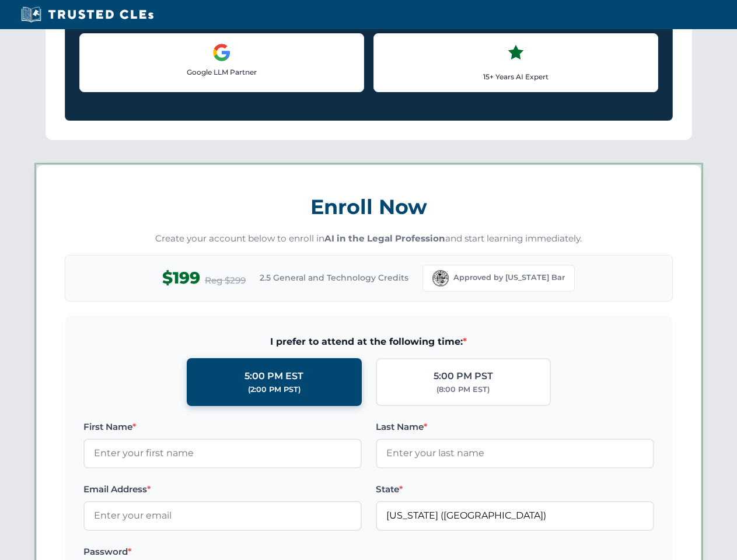  Describe the element at coordinates (515, 516) in the screenshot. I see `input: Florida (FL)` at that location.